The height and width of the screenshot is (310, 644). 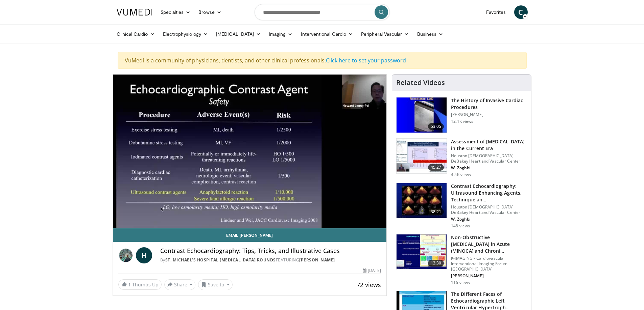 I want to click on img: bcbb64f0-72f8-466e-a5c9-6f5eeb27b118.150x105_q85_crop-smart_upscale.jpg, so click(x=422, y=201).